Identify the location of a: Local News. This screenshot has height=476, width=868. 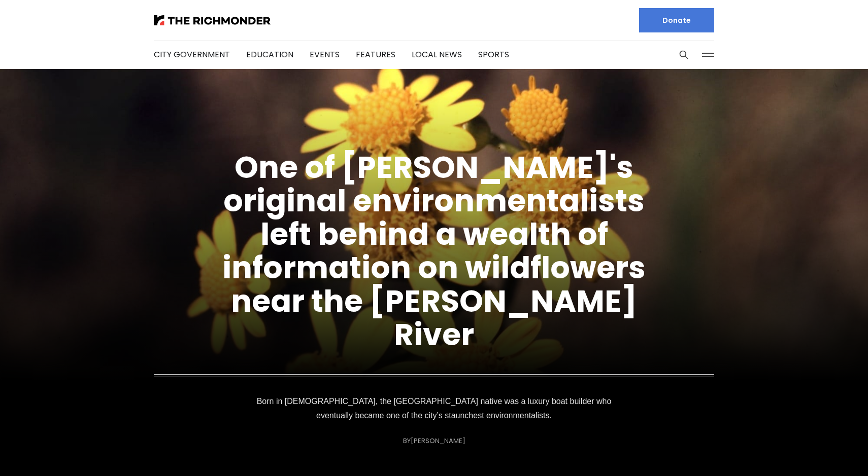
(437, 54).